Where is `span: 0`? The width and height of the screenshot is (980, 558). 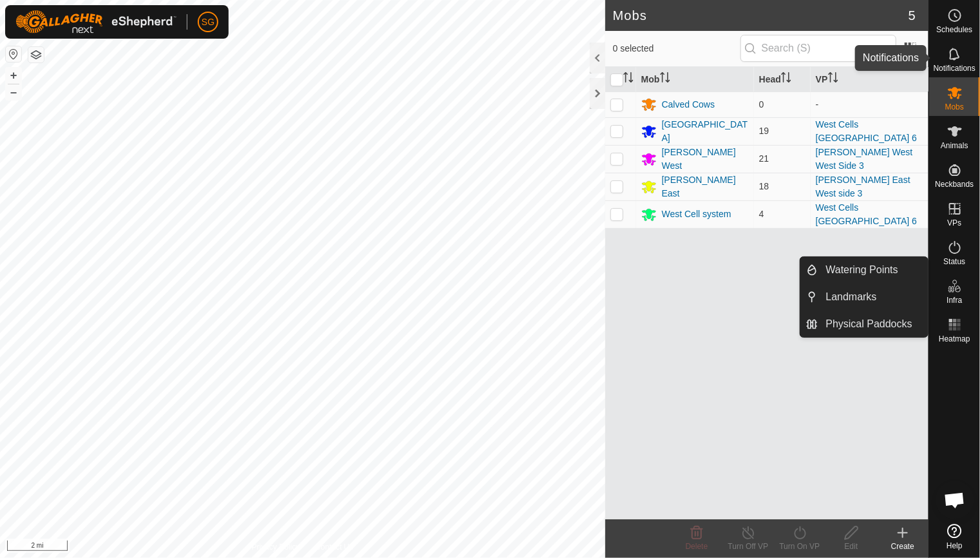 span: 0 is located at coordinates (762, 104).